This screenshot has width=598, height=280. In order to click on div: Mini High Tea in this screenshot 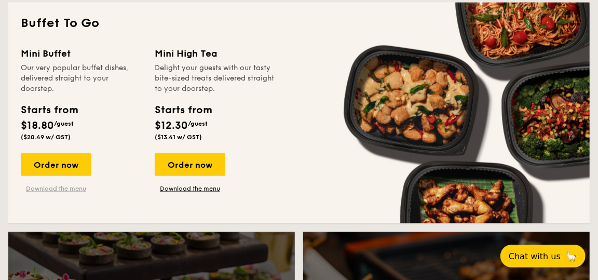, I will do `click(215, 53)`.